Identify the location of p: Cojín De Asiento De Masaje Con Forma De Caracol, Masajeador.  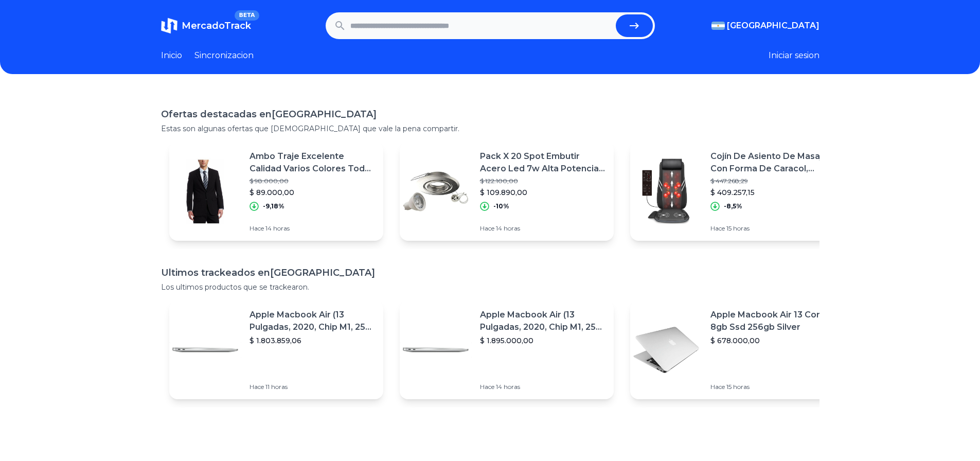
(773, 162).